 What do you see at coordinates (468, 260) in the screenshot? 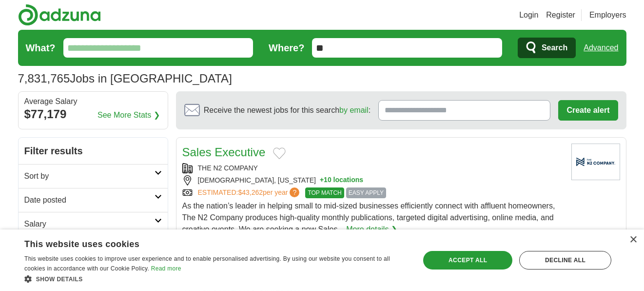
I see `div: Accept all` at bounding box center [468, 260].